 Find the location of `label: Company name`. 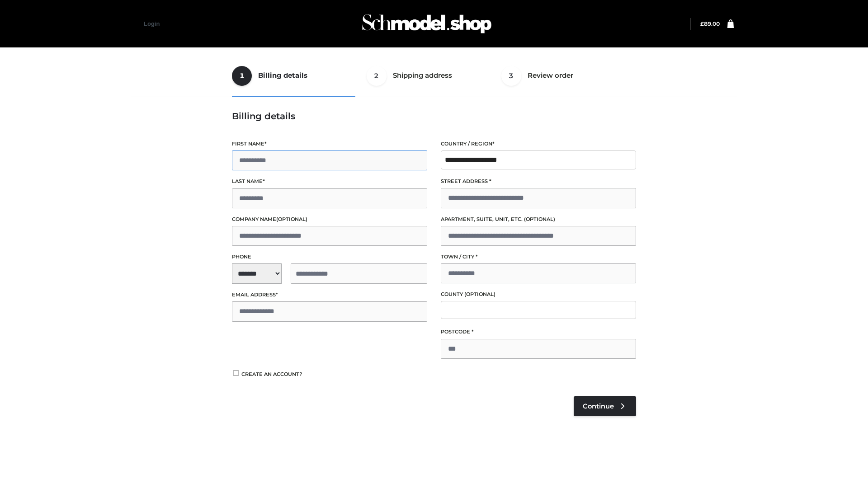

label: Company name is located at coordinates (329, 219).